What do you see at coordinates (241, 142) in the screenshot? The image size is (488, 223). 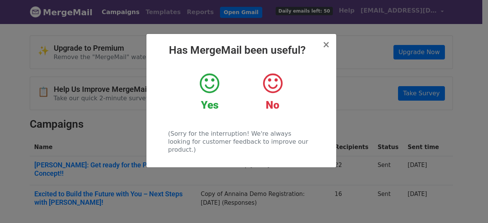 I see `p: (Sorry for the interruption! We're always looking for customer feedback to improve our product.)` at bounding box center [241, 142].